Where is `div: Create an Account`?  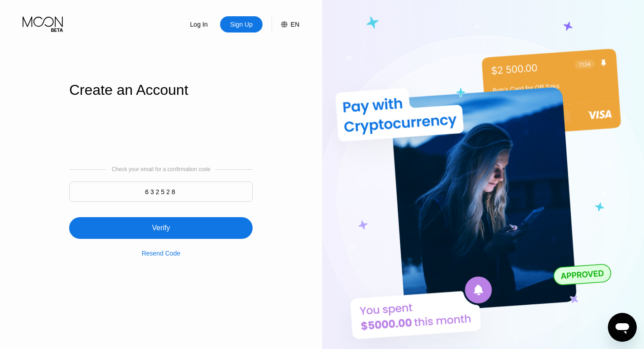 div: Create an Account is located at coordinates (161, 90).